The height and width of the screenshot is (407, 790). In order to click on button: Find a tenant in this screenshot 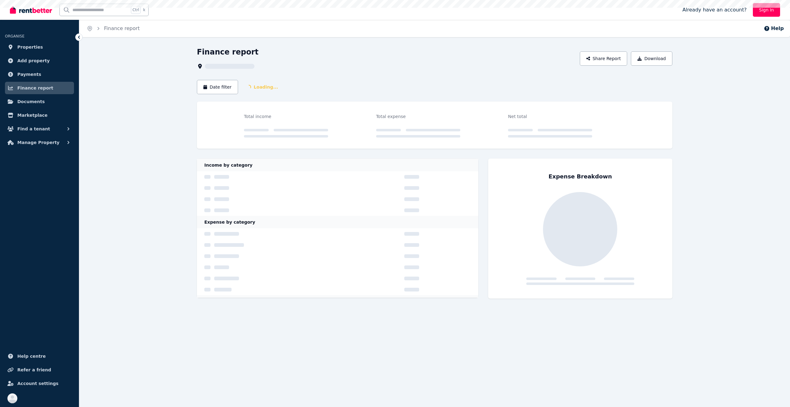, I will do `click(39, 129)`.